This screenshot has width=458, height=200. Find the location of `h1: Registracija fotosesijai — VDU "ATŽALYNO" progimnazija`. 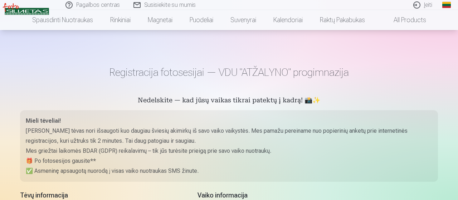

h1: Registracija fotosesijai — VDU "ATŽALYNO" progimnazija is located at coordinates (229, 72).